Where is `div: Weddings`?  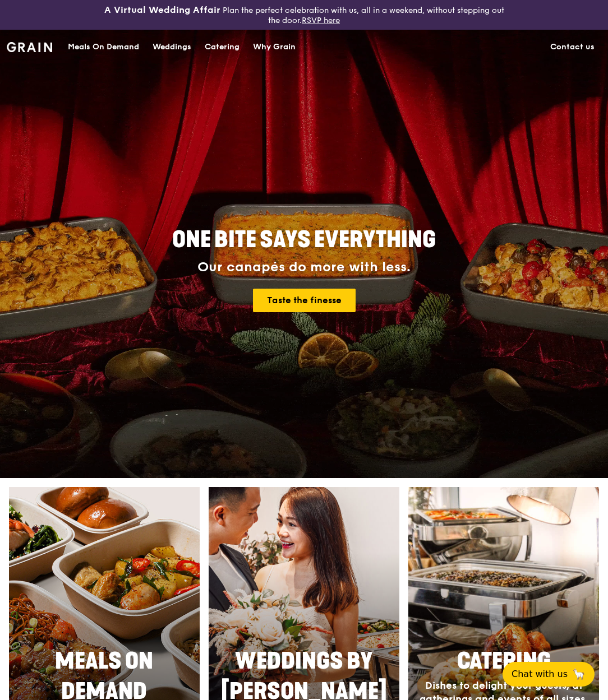
div: Weddings is located at coordinates (171, 47).